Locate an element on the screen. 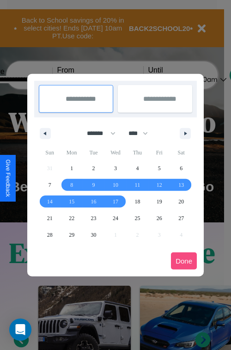  span: 25 is located at coordinates (137, 218).